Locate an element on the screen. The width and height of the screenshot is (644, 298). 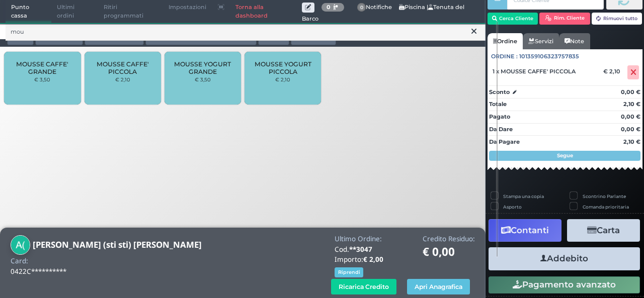
button: Cerca Cliente is located at coordinates (513, 18).